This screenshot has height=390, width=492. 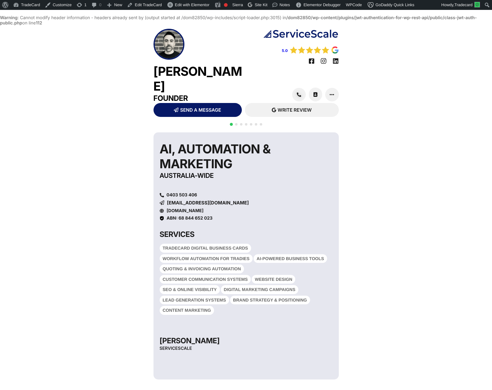 What do you see at coordinates (246, 124) in the screenshot?
I see `span: Go to slide 4` at bounding box center [246, 124].